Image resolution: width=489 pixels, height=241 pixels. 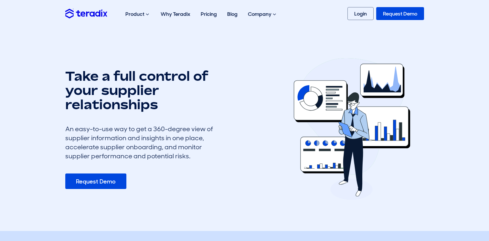 I want to click on h1: Take a full control of your supplier relationships, so click(x=143, y=90).